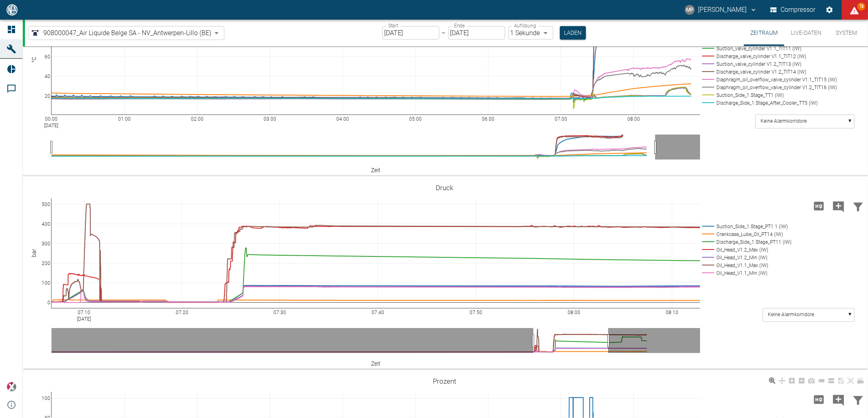 The image size is (868, 418). What do you see at coordinates (525, 26) in the screenshot?
I see `label: Auflösung` at bounding box center [525, 26].